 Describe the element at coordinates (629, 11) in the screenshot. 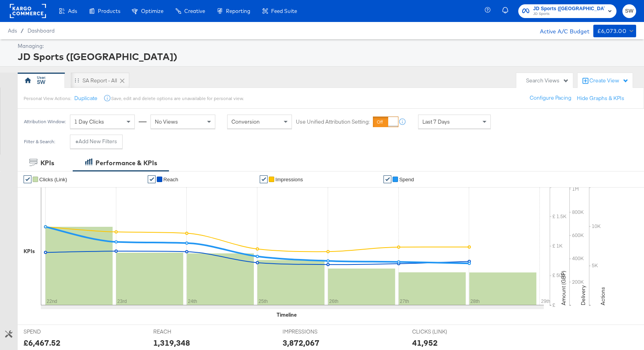

I see `span: SW` at that location.